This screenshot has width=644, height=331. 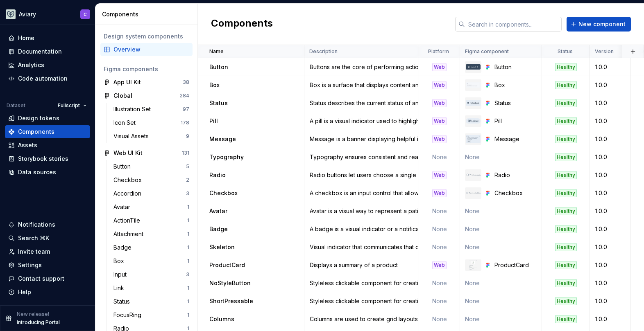 I want to click on a: Illustration Set97, so click(x=151, y=109).